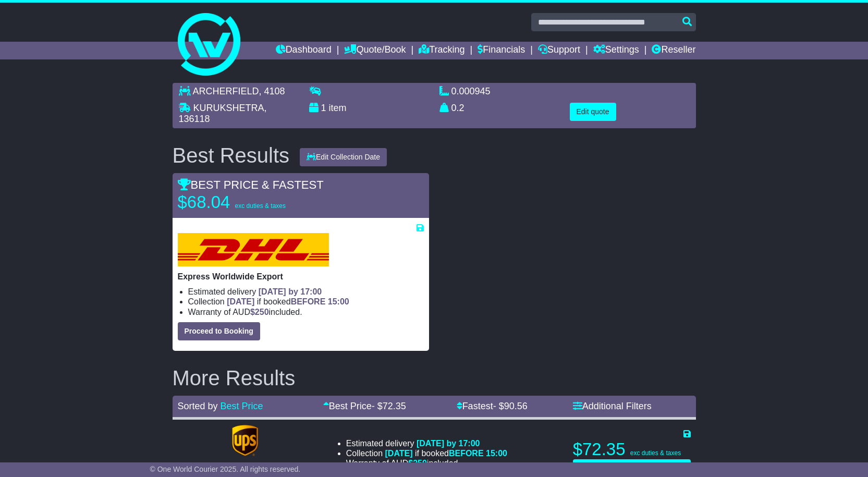  What do you see at coordinates (225, 91) in the screenshot?
I see `span: ARCHERFIELD` at bounding box center [225, 91].